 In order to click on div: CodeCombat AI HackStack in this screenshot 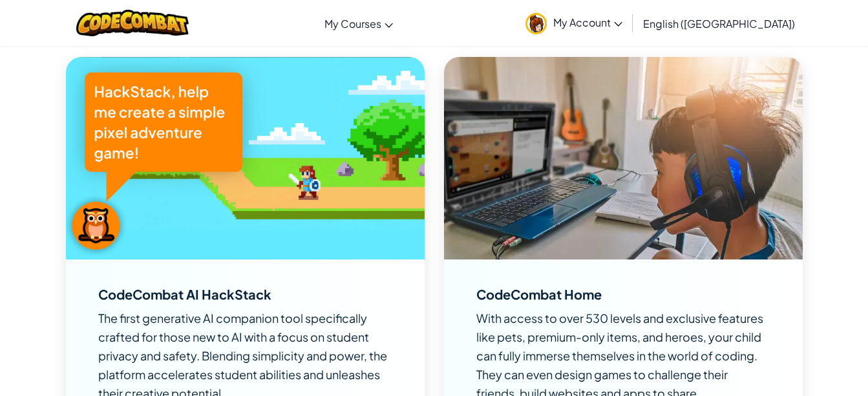, I will do `click(185, 294)`.